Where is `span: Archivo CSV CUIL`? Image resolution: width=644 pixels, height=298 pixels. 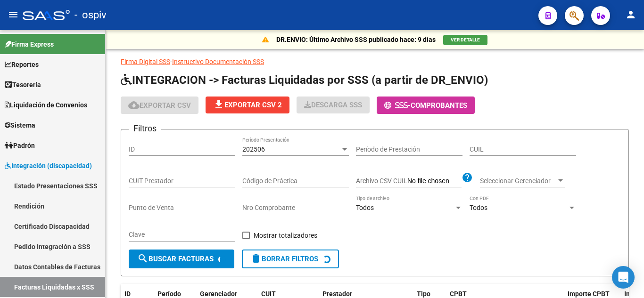
span: Archivo CSV CUIL is located at coordinates (382, 181).